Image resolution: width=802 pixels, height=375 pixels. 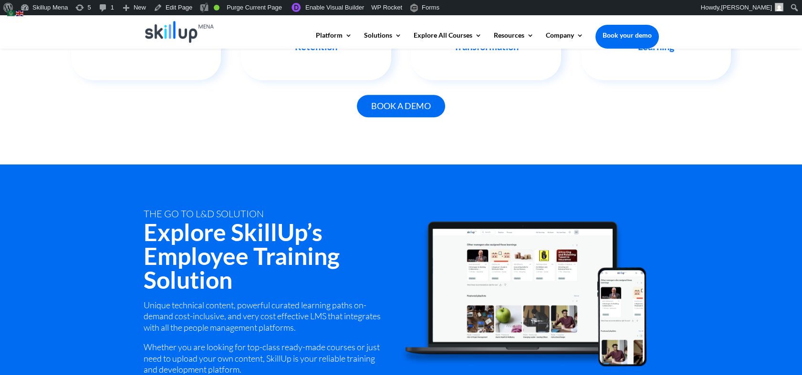 I want to click on a: Solutions, so click(x=383, y=40).